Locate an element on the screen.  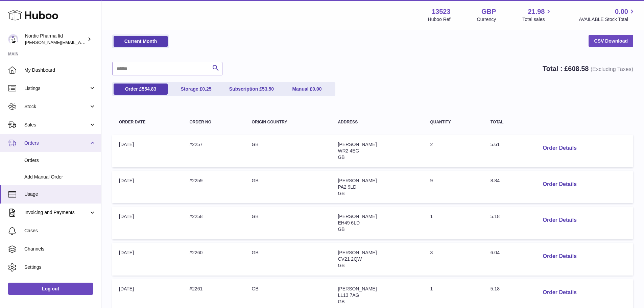
td: 1 is located at coordinates (453, 223).